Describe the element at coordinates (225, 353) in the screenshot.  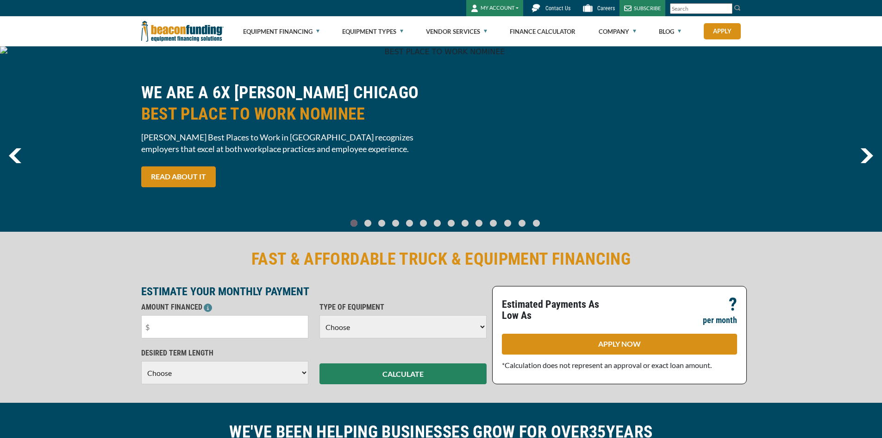
I see `p: DESIRED TERM LENGTH` at that location.